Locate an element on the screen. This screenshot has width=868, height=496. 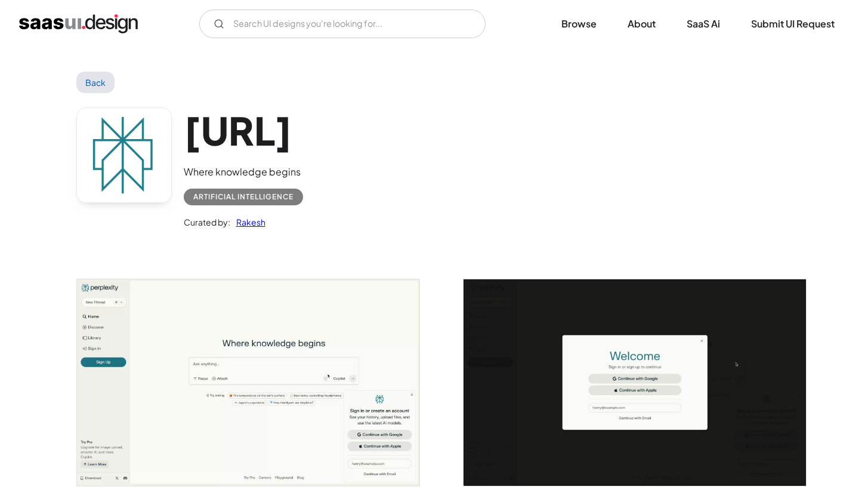
a: About is located at coordinates (641, 24).